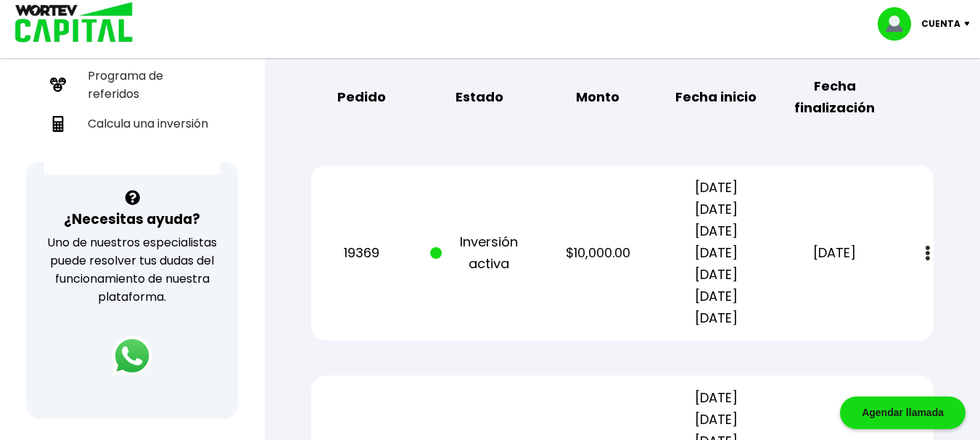 This screenshot has height=440, width=980. I want to click on p: Cuenta, so click(941, 24).